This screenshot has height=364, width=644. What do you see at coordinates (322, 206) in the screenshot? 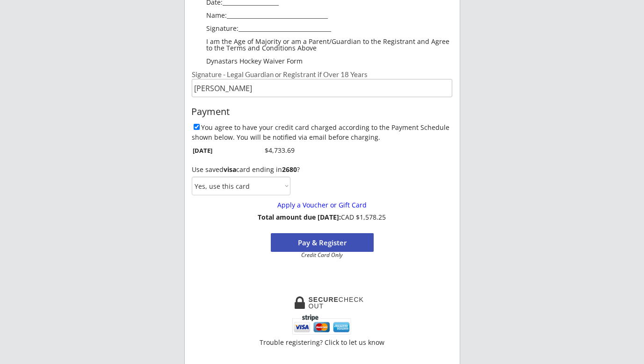
I see `div: Apply a Voucher or Gift Card` at bounding box center [322, 206].